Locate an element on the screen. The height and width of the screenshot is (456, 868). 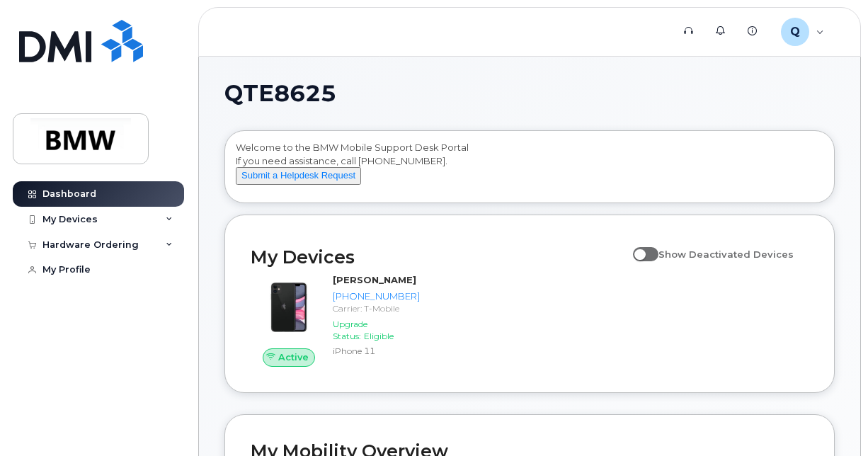
span: Upgrade Status: is located at coordinates (350, 330).